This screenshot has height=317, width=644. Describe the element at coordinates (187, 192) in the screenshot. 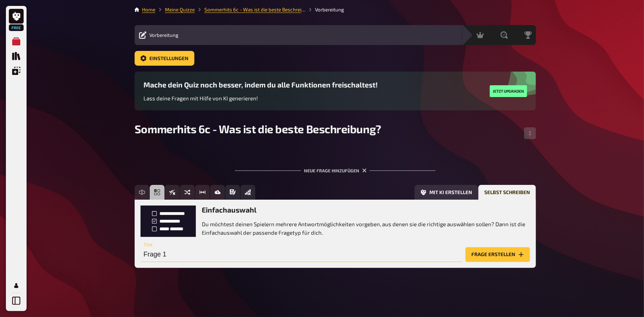

I see `button: Sortierfrage` at that location.